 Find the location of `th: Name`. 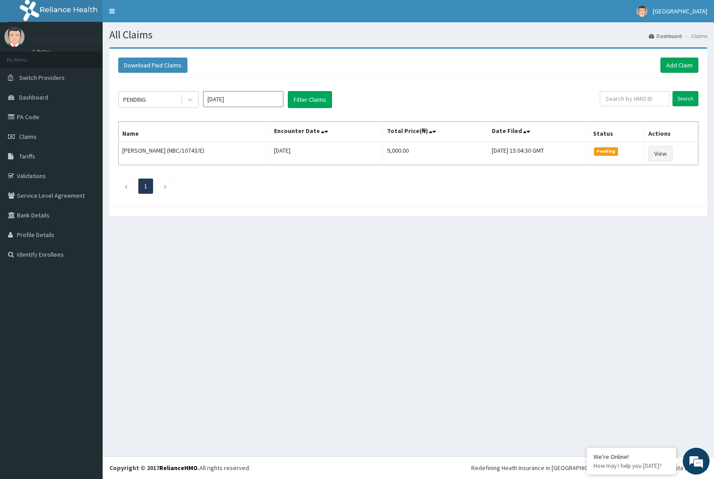

th: Name is located at coordinates (195, 132).